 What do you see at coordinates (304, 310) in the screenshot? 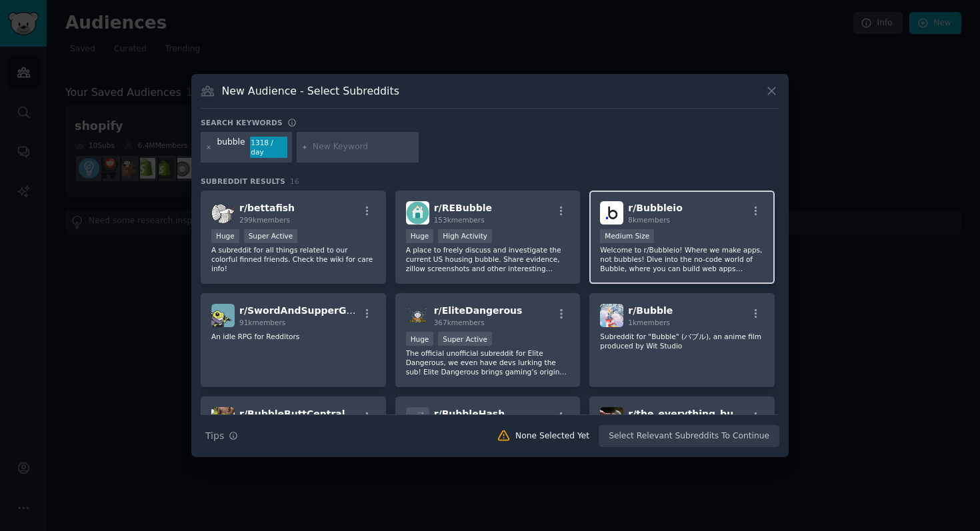
I see `span: r/ SwordAndSupperGame` at bounding box center [304, 310].